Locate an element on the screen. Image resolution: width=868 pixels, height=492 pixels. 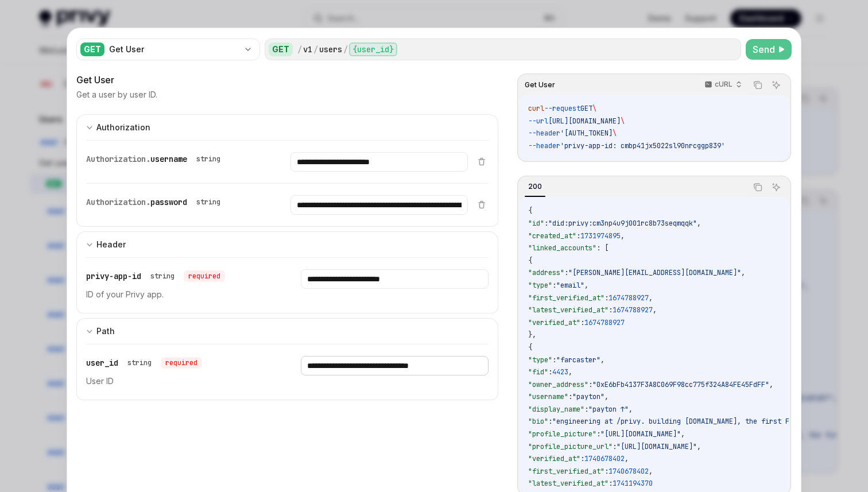
span: privy-app-id is located at coordinates (114, 276).